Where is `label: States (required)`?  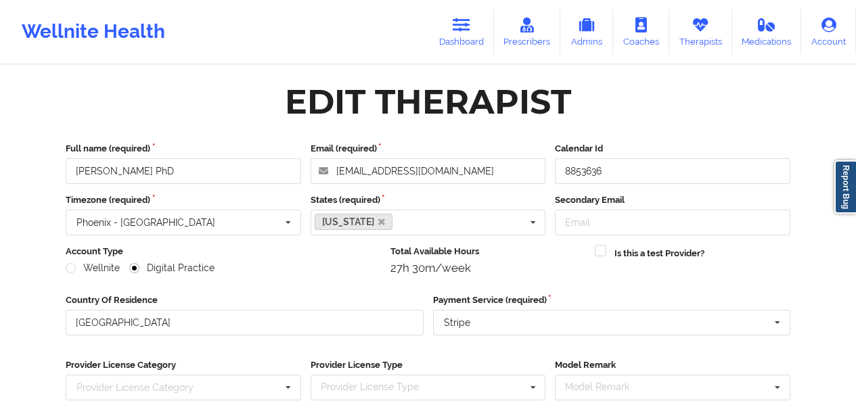 label: States (required) is located at coordinates (428, 200).